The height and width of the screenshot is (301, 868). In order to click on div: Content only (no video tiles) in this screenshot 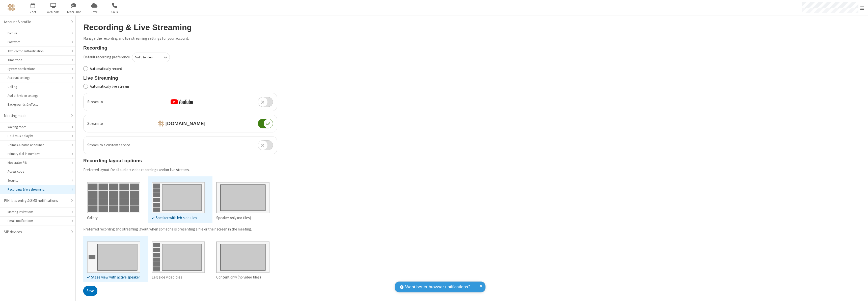, I will do `click(242, 277)`.